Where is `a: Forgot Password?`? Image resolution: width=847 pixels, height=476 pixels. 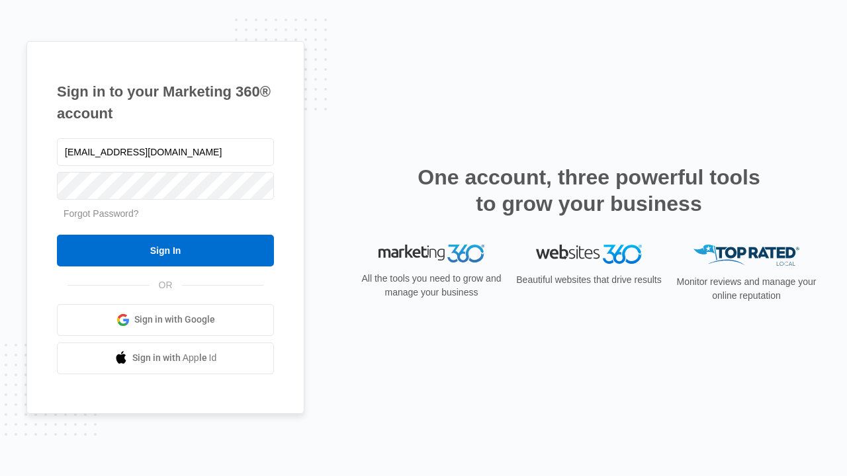
a: Forgot Password? is located at coordinates (101, 214).